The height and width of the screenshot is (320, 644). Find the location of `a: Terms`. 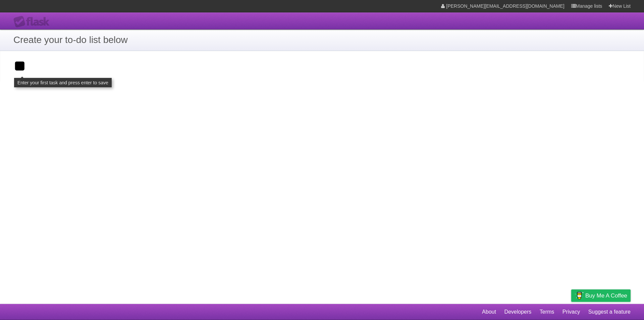

a: Terms is located at coordinates (547, 312).